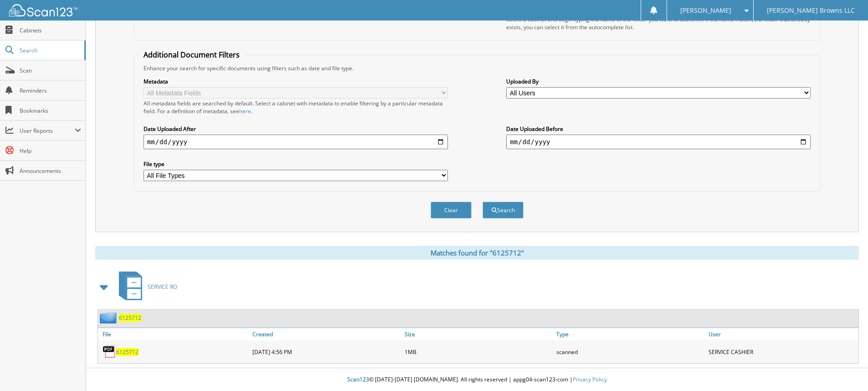 The width and height of the screenshot is (868, 391). Describe the element at coordinates (43, 10) in the screenshot. I see `img: scan123-logo-white.svg` at that location.